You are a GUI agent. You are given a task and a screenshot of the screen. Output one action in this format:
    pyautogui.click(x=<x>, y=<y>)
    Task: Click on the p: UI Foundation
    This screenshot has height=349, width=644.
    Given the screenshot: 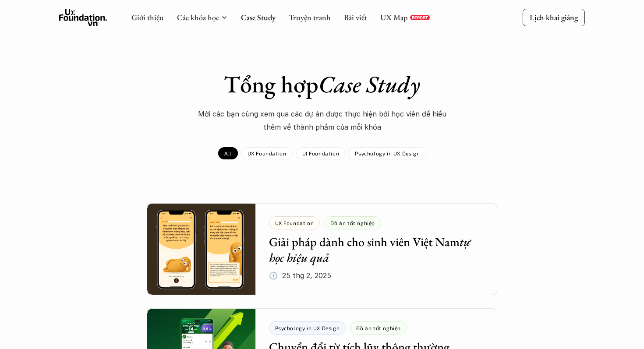 What is the action you would take?
    pyautogui.click(x=321, y=154)
    